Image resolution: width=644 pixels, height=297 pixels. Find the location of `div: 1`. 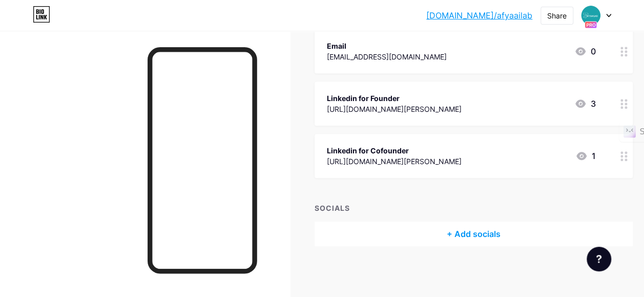

div: 1 is located at coordinates (586, 156).